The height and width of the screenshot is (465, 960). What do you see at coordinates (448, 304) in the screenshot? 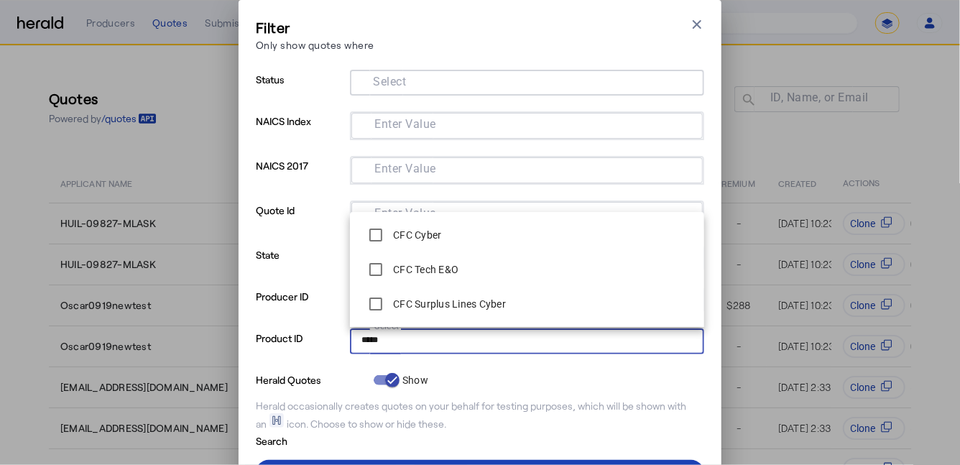
I see `label: CFC Surplus Lines Cyber` at bounding box center [448, 304].